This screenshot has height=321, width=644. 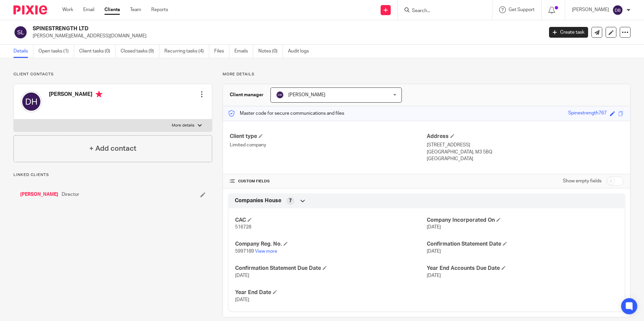 I want to click on a: Clients, so click(x=112, y=10).